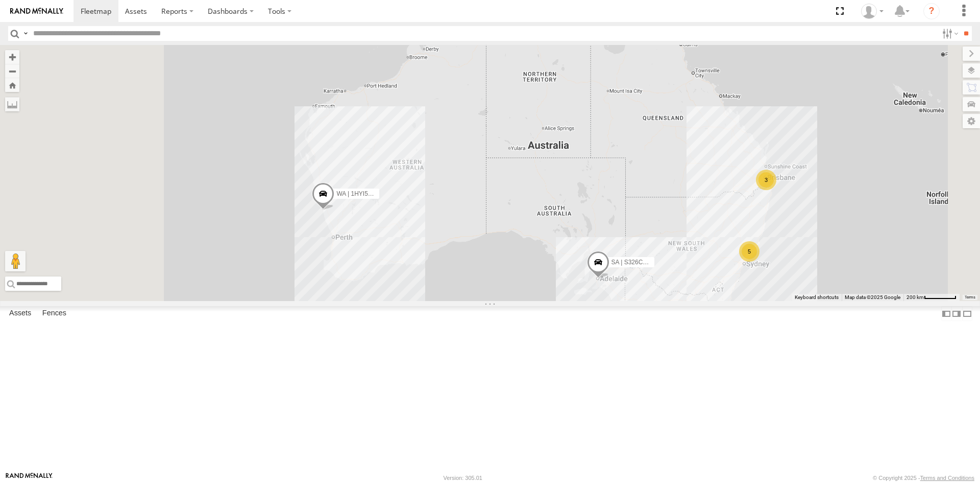 The height and width of the screenshot is (483, 980). Describe the element at coordinates (873, 11) in the screenshot. I see `div: Charlotte Salt` at that location.